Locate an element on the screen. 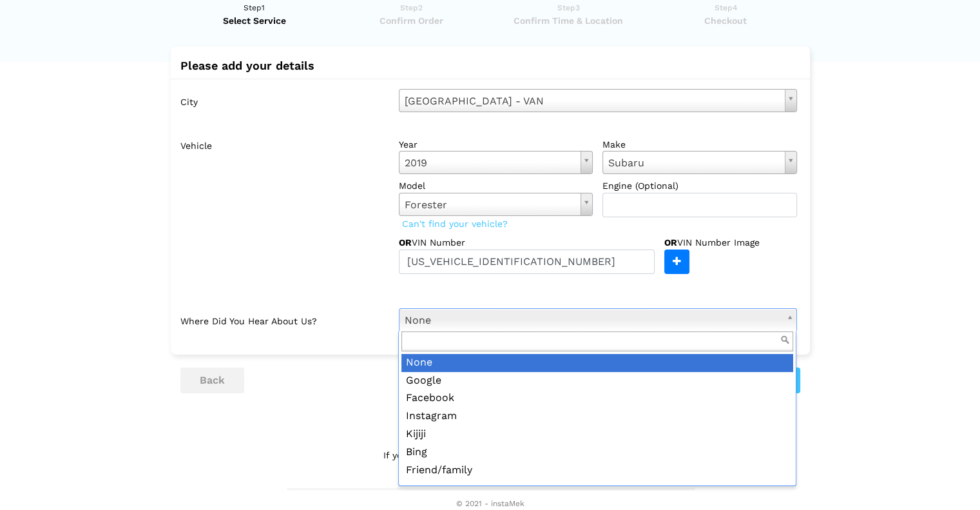  div: Bing is located at coordinates (597, 452).